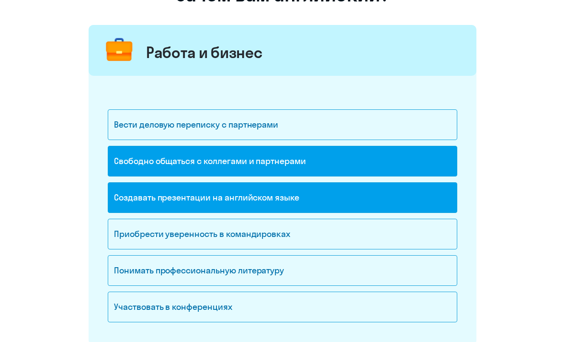 Image resolution: width=565 pixels, height=342 pixels. I want to click on div: Работа и бизнес, so click(204, 52).